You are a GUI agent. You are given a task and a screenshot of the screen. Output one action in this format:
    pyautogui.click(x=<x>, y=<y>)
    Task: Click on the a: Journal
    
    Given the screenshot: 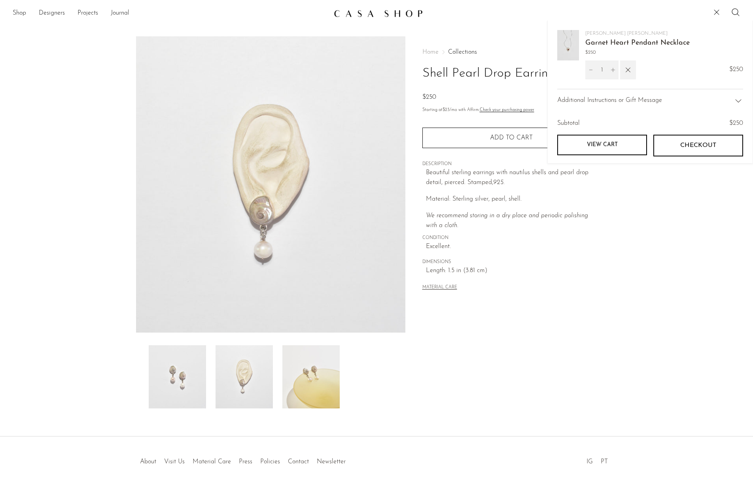 What is the action you would take?
    pyautogui.click(x=120, y=13)
    